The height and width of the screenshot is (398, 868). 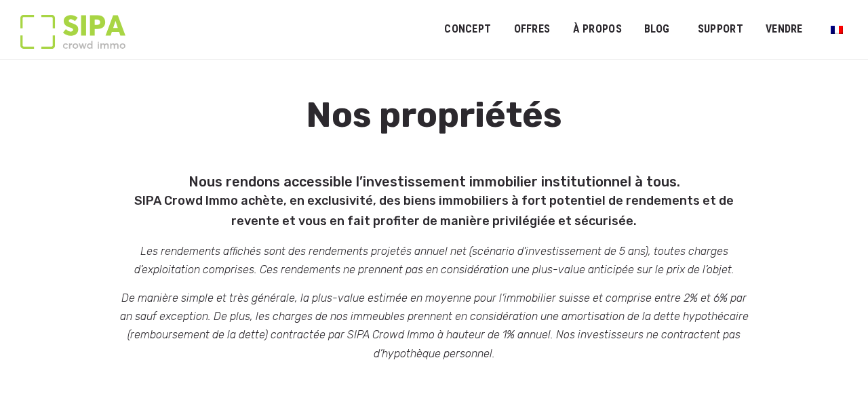 I want to click on em: De manière simple et très générale, la plus-value estimée en moyenne pour l’immobilier suisse et ..., so click(x=434, y=325).